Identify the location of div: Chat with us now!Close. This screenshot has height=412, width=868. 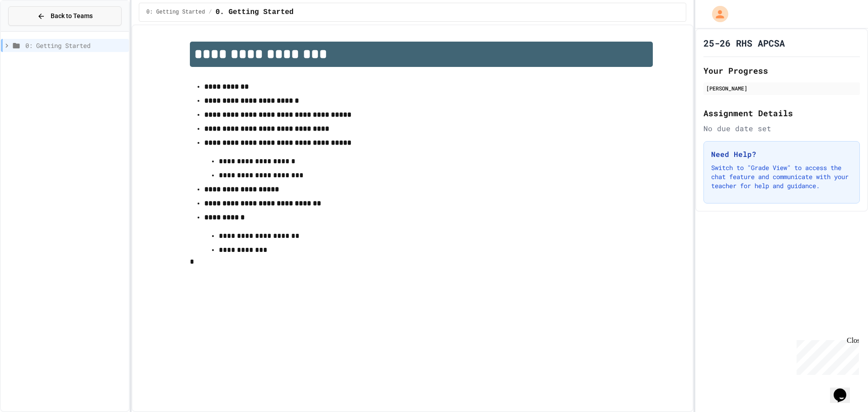
(33, 30).